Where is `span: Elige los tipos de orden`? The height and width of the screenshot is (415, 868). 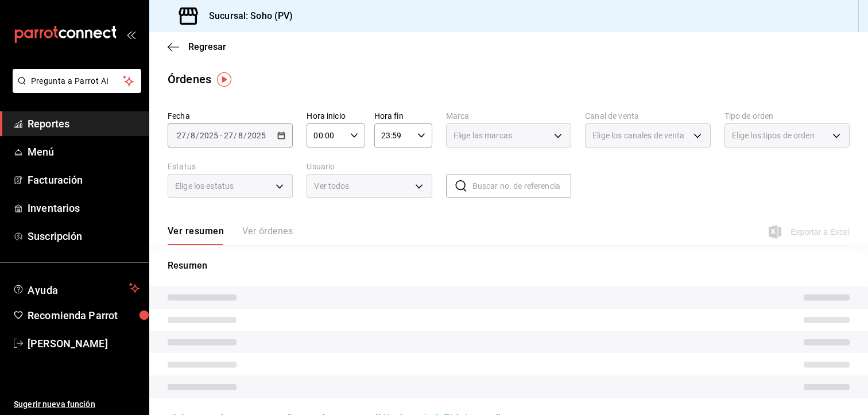 span: Elige los tipos de orden is located at coordinates (773, 136).